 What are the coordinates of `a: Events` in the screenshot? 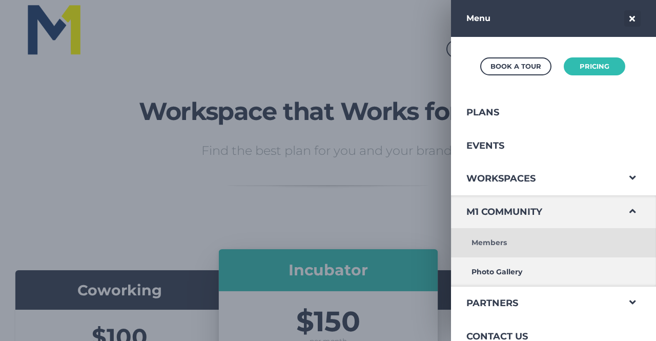 It's located at (535, 145).